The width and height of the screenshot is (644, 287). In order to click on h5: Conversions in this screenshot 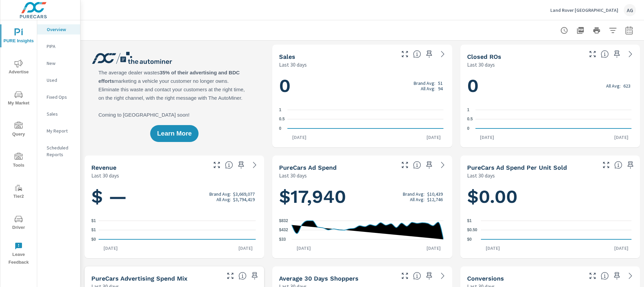, I will do `click(485, 278)`.